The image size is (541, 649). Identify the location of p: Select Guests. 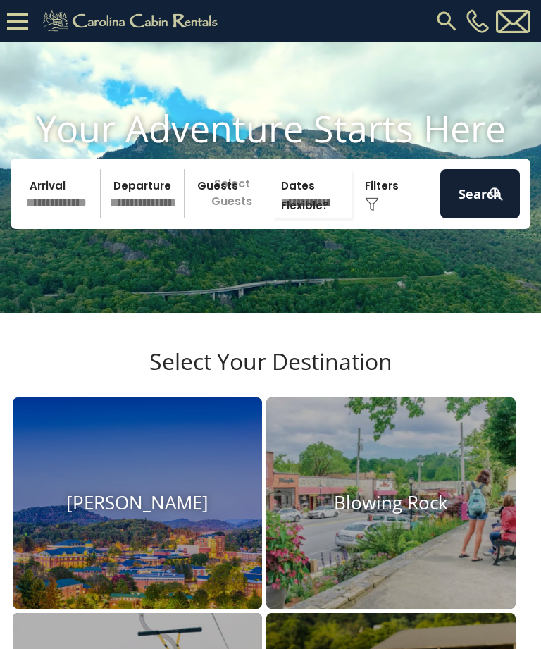
(228, 194).